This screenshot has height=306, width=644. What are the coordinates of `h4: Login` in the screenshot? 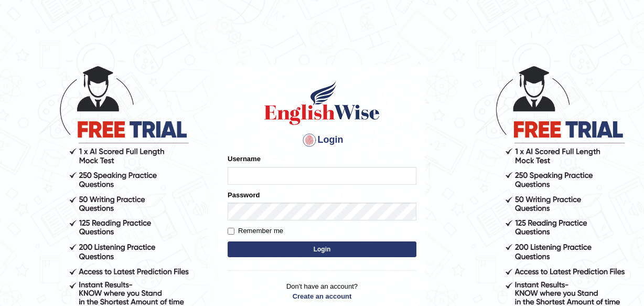 It's located at (322, 140).